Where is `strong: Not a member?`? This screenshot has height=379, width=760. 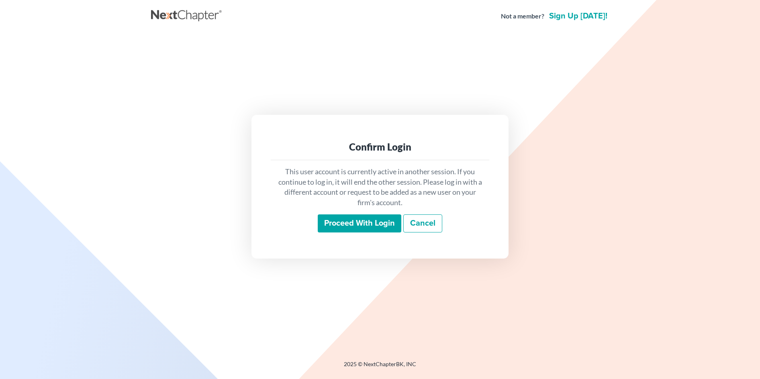
strong: Not a member? is located at coordinates (523, 16).